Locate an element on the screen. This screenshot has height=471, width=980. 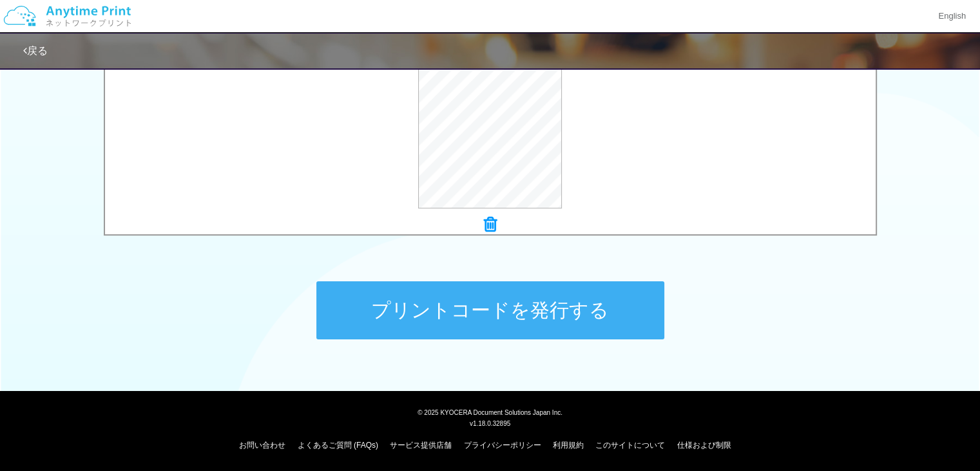
a: お問い合わせ is located at coordinates (262, 445).